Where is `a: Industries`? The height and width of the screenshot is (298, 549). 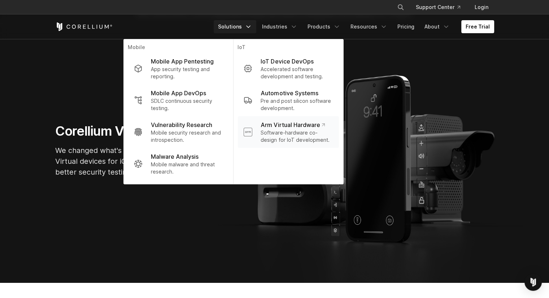 a: Industries is located at coordinates (280, 27).